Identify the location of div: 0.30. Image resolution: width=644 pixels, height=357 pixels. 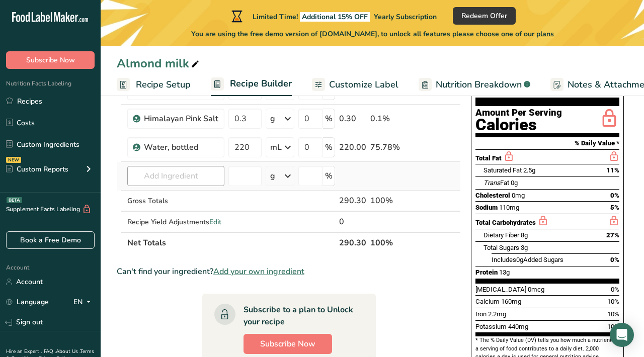
(352, 118).